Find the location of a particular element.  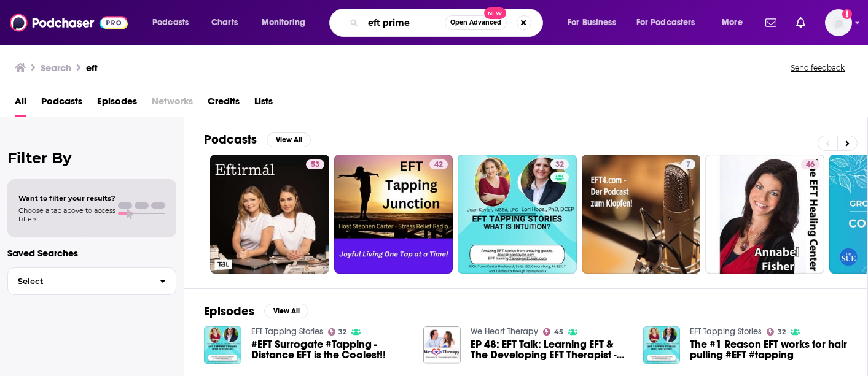

a: PodcastsView All is located at coordinates (257, 140).